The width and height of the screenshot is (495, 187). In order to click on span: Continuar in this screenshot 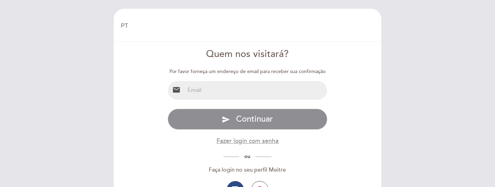, I will do `click(255, 119)`.